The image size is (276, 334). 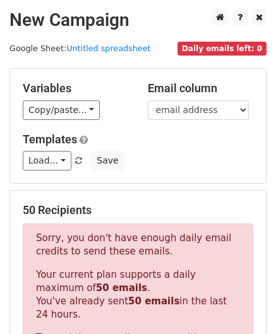 What do you see at coordinates (80, 48) in the screenshot?
I see `small: Google Sheet:` at bounding box center [80, 48].